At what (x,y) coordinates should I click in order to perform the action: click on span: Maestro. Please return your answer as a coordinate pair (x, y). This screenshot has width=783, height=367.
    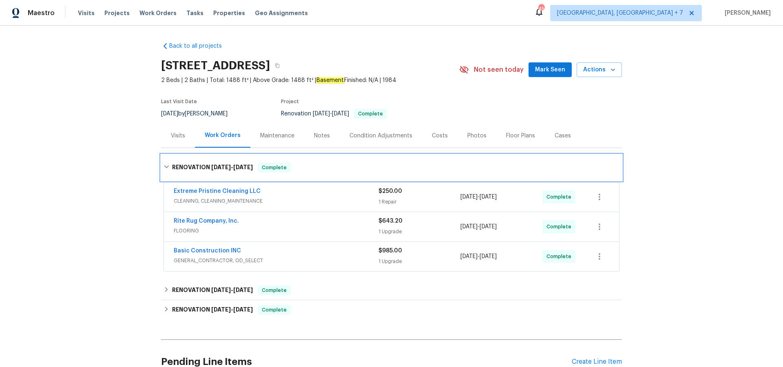
    Looking at the image, I should click on (41, 13).